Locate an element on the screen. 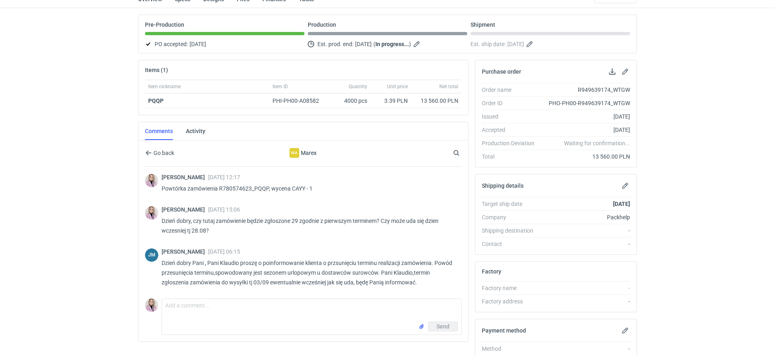  div: PHI-PH00-A08582 is located at coordinates (300, 101).